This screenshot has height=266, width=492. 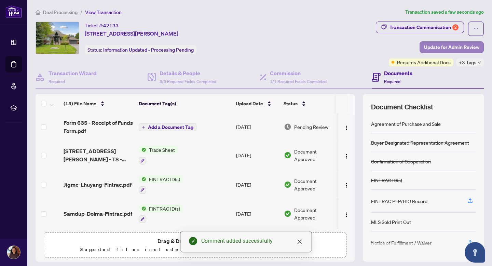 I want to click on div: FINTRAC PEP/HIO Record, so click(x=399, y=201).